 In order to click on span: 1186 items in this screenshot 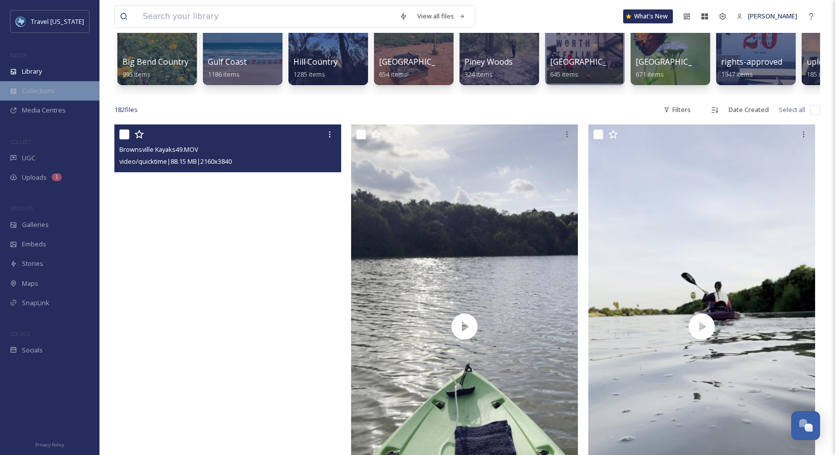, I will do `click(224, 74)`.